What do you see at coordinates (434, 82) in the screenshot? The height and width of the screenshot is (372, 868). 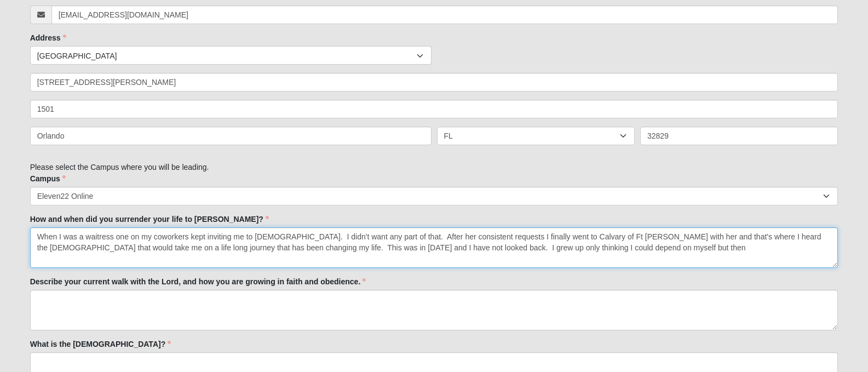 I see `input: Address Line 1` at bounding box center [434, 82].